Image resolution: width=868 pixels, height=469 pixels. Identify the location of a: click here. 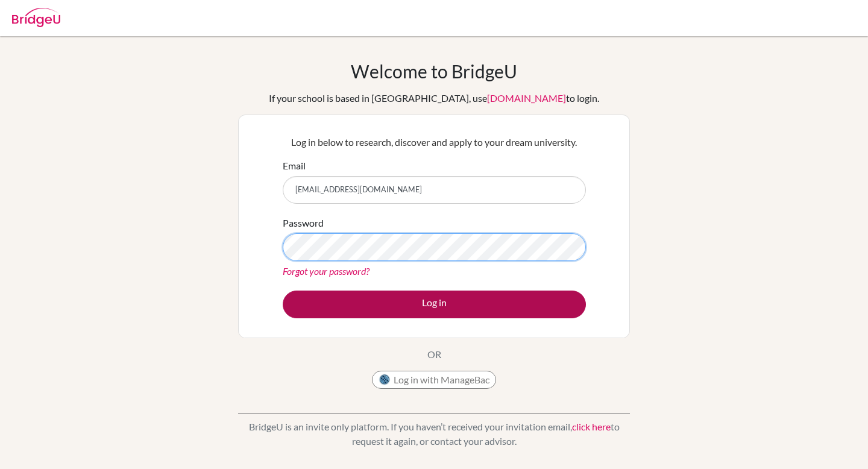
(591, 426).